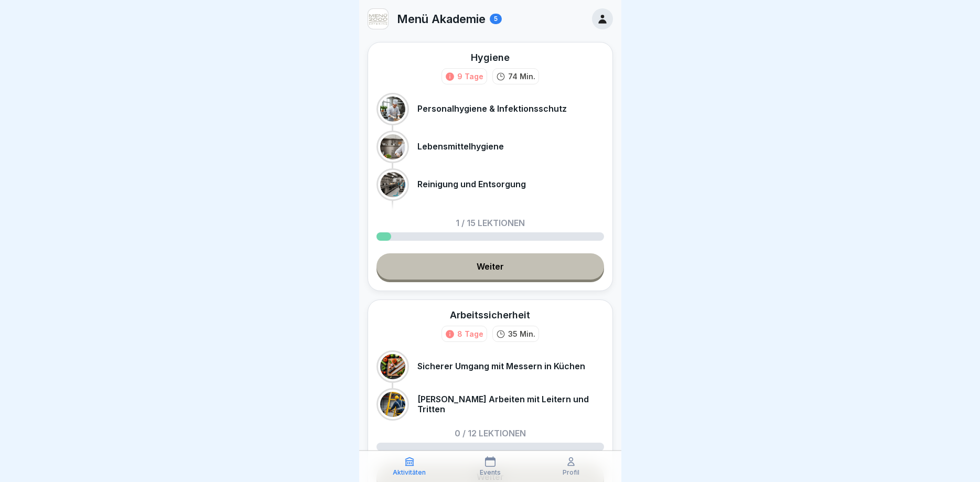 This screenshot has height=482, width=980. What do you see at coordinates (490, 223) in the screenshot?
I see `p: 1 / 15 Lektionen` at bounding box center [490, 223].